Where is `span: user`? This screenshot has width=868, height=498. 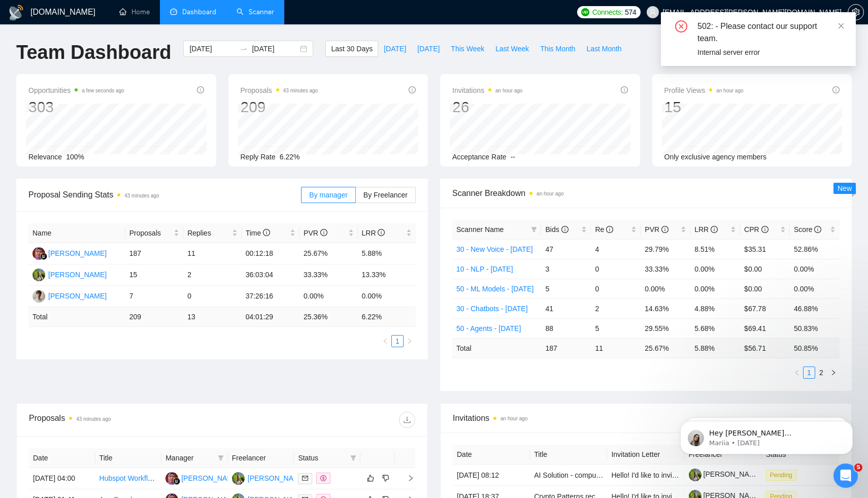 span: user is located at coordinates (653, 12).